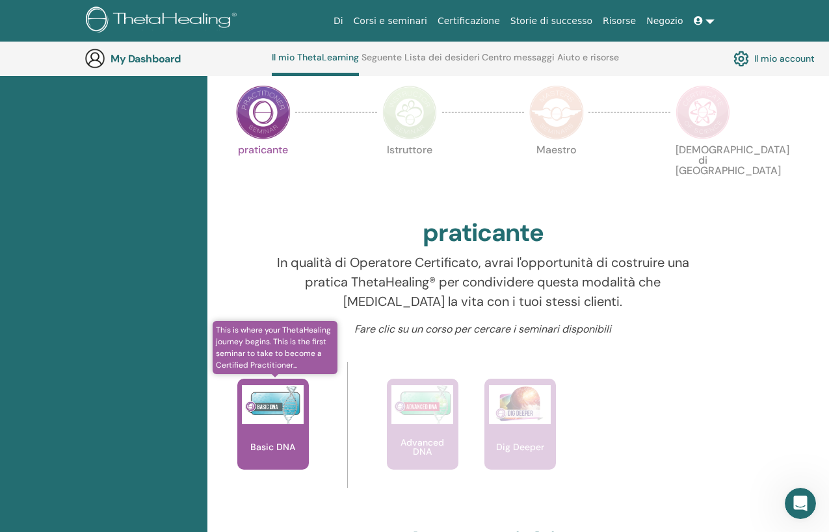 The height and width of the screenshot is (532, 829). I want to click on a: Negozio, so click(664, 21).